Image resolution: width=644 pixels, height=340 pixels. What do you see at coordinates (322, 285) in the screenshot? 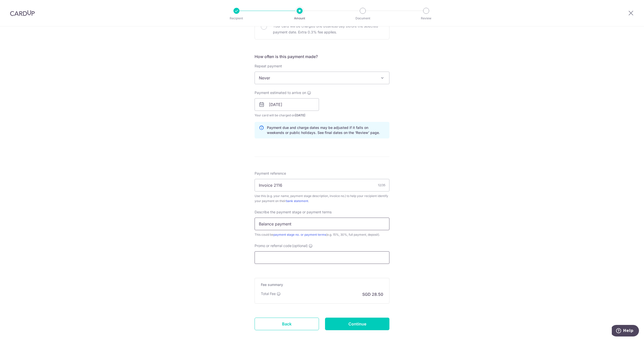
I see `h5: Fee summary` at bounding box center [322, 285].